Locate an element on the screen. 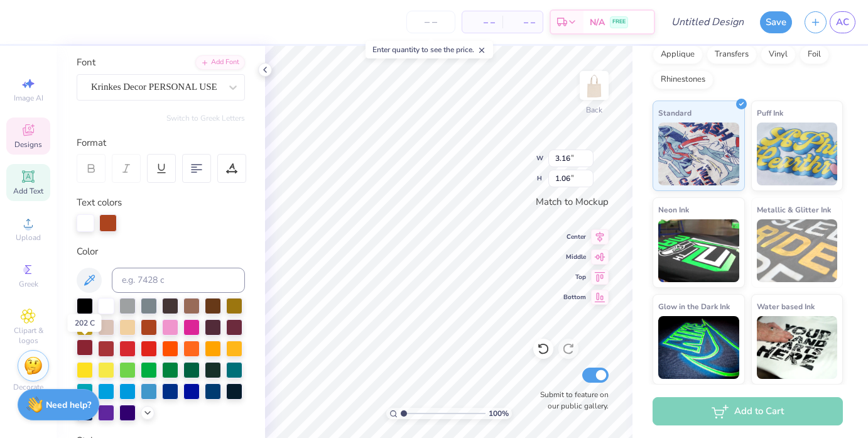 This screenshot has width=868, height=438. span: 100 % is located at coordinates (498, 413).